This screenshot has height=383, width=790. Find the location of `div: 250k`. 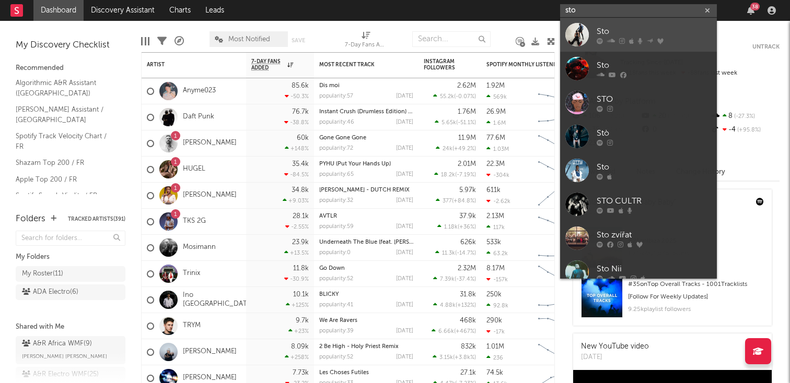

div: 250k is located at coordinates (494, 295).